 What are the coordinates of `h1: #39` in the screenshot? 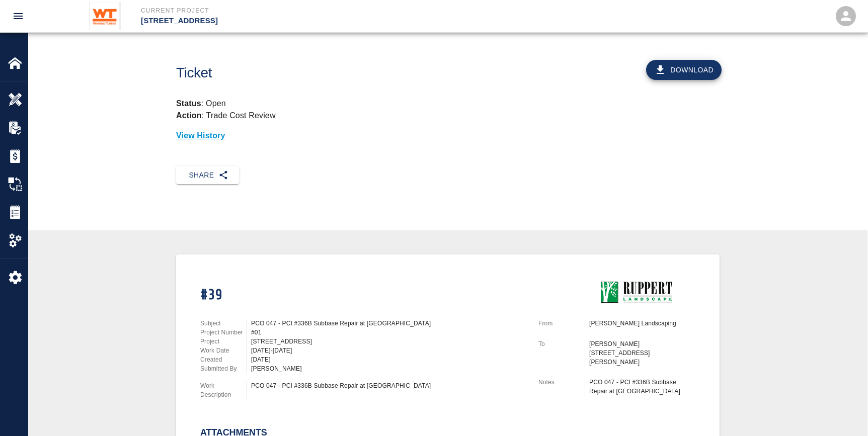 It's located at (364, 295).